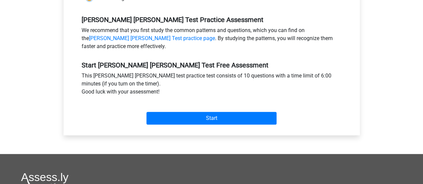 This screenshot has height=184, width=423. Describe the element at coordinates (211, 118) in the screenshot. I see `input: Start` at that location.